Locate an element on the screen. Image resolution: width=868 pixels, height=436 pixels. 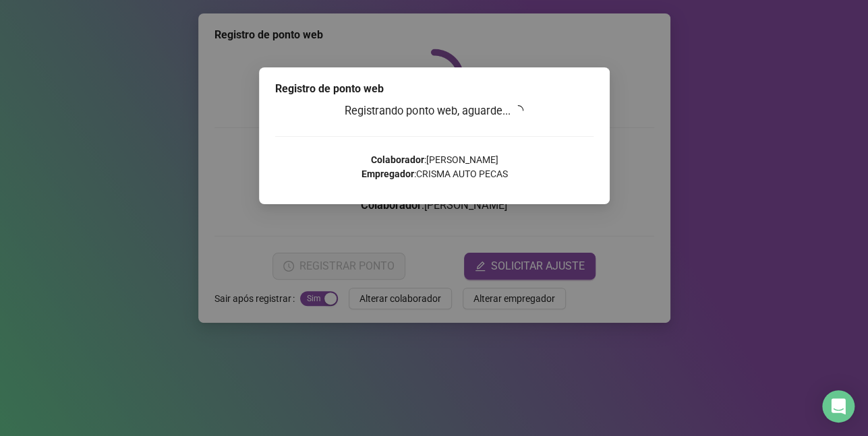
strong: Colaborador is located at coordinates (396, 160).